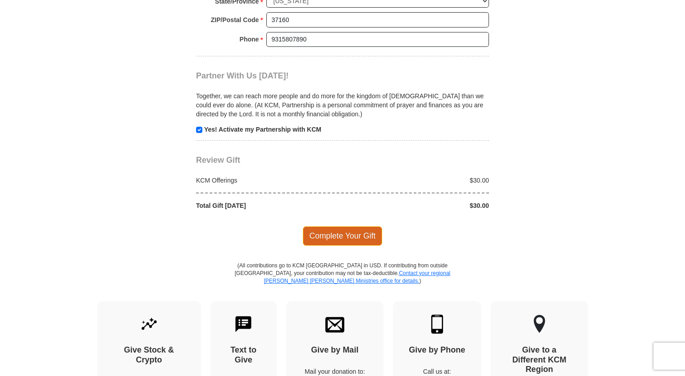  I want to click on img: mobile.svg, so click(437, 324).